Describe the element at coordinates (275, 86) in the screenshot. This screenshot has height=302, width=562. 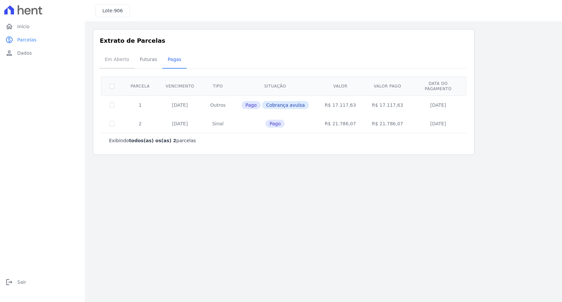
I see `th: Situação` at that location.